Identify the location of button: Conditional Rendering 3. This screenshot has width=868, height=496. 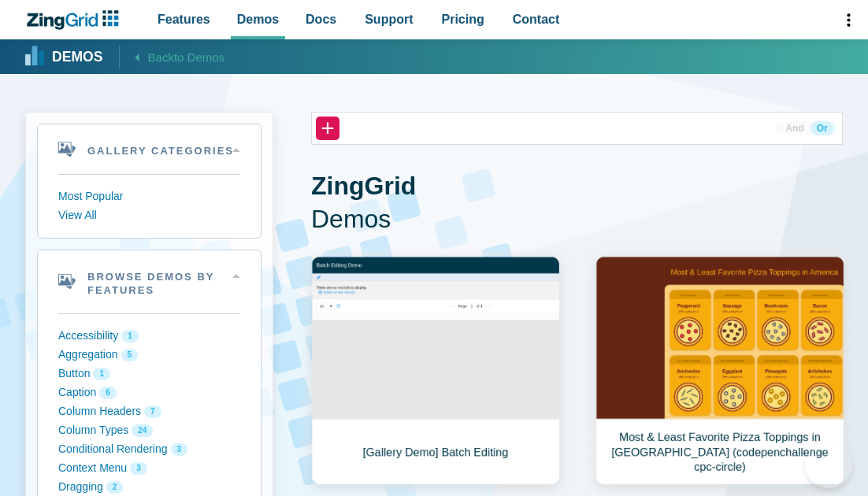
(149, 450).